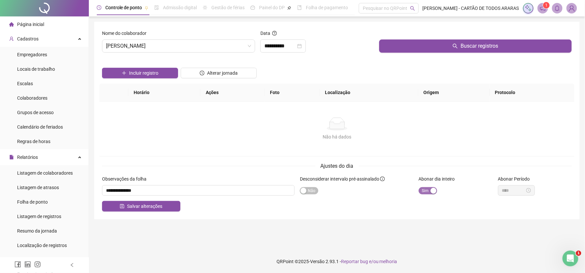 The image size is (585, 273). Describe the element at coordinates (40, 127) in the screenshot. I see `span: Calendário de feriados` at that location.